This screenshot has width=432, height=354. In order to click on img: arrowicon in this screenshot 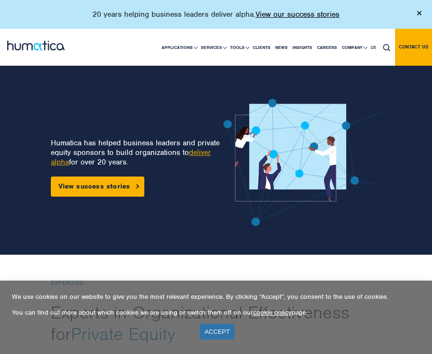, I will do `click(138, 186)`.